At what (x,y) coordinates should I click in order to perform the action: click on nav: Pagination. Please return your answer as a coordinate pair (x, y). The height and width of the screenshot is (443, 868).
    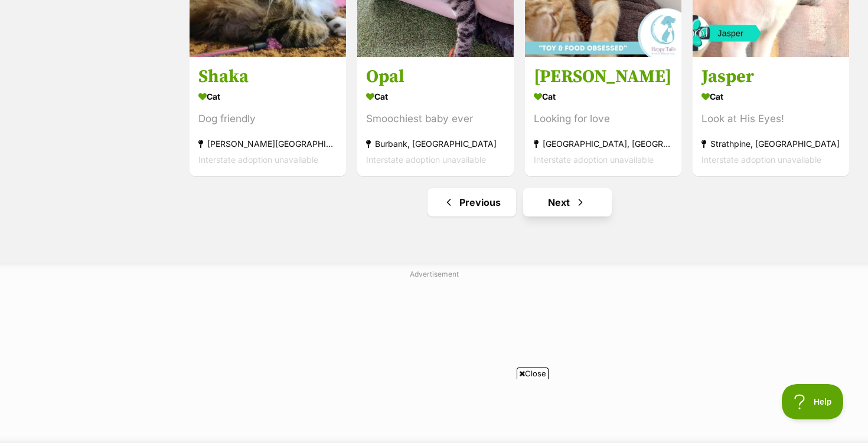
    Looking at the image, I should click on (519, 203).